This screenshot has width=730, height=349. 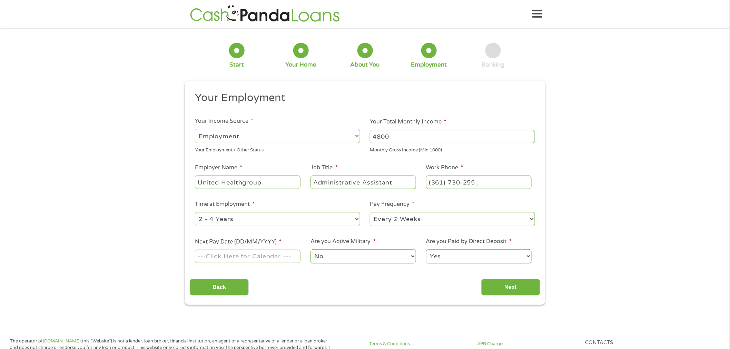 What do you see at coordinates (238, 242) in the screenshot?
I see `label: Next Pay Date (DD/MM/YYYY)` at bounding box center [238, 242].